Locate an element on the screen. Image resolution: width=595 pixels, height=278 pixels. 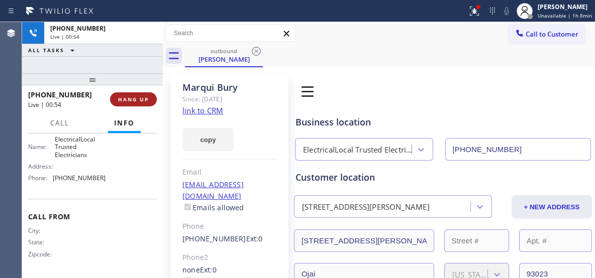
div: Phone2 is located at coordinates (230, 258).